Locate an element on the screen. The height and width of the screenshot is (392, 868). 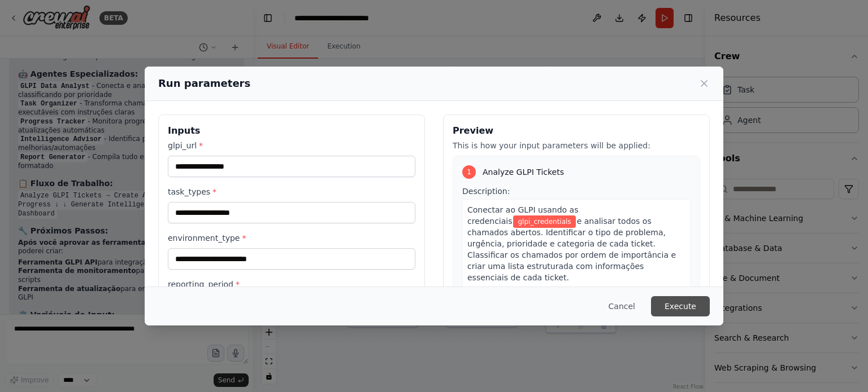
span: Description: is located at coordinates (486, 191).